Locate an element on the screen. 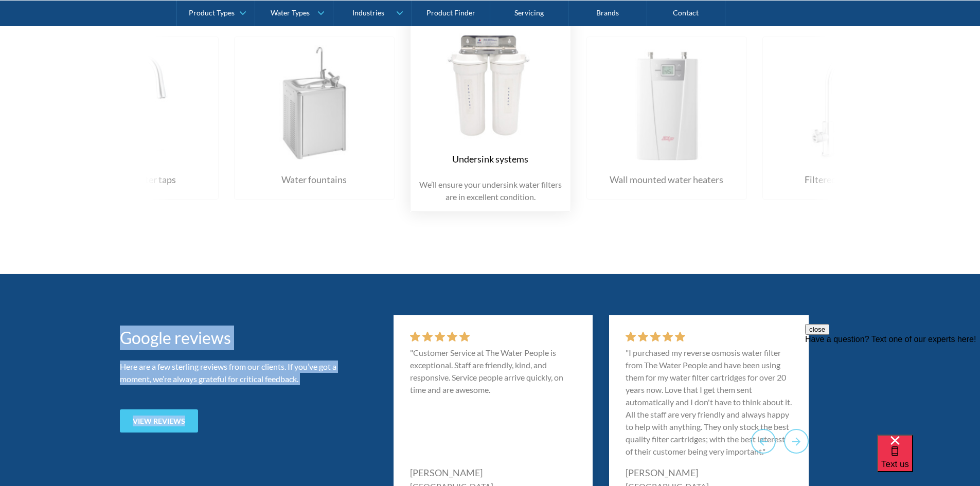  img: Undersink systems is located at coordinates (490, 82).